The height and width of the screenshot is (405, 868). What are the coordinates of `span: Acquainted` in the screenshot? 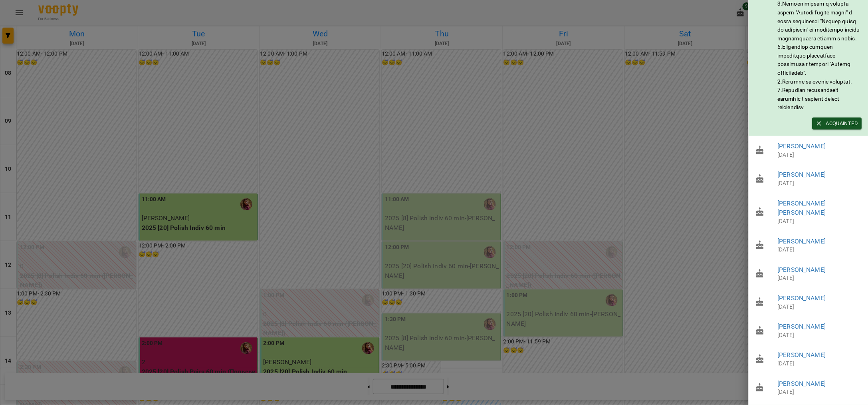 It's located at (837, 124).